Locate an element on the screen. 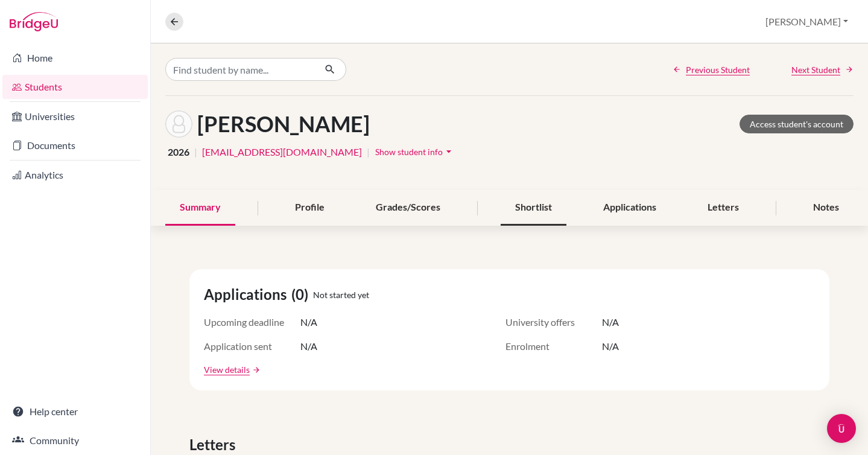 The height and width of the screenshot is (455, 868). div: Notes is located at coordinates (826, 208).